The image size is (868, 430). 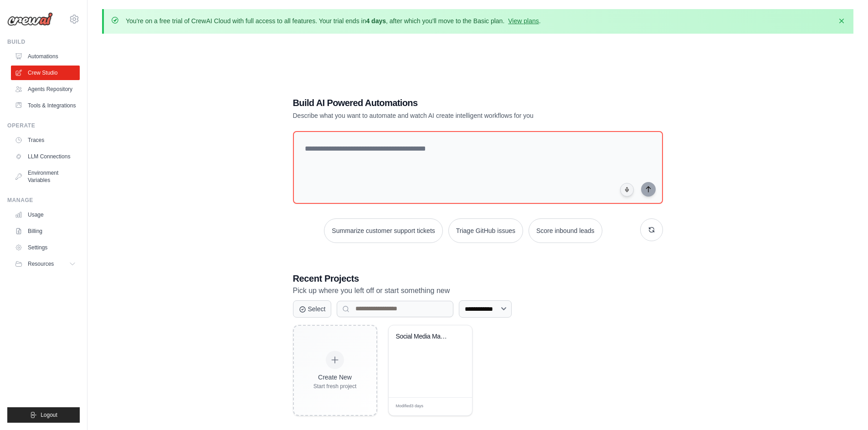 I want to click on p: Describe what you want to automate and watch AI create intelligent workflows for you, so click(x=446, y=115).